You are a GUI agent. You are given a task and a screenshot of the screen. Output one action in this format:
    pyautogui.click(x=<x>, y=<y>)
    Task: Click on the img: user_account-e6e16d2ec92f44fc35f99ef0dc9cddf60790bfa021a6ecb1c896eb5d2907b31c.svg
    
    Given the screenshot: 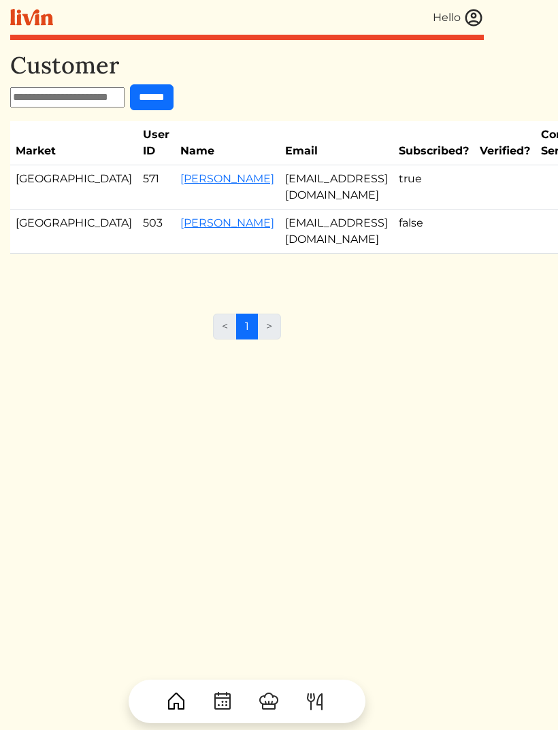 What is the action you would take?
    pyautogui.click(x=474, y=18)
    